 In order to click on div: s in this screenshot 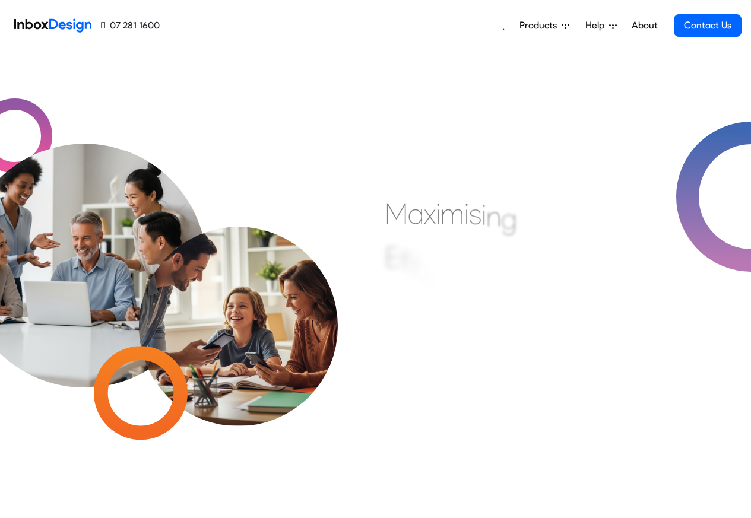, I will do `click(475, 214)`.